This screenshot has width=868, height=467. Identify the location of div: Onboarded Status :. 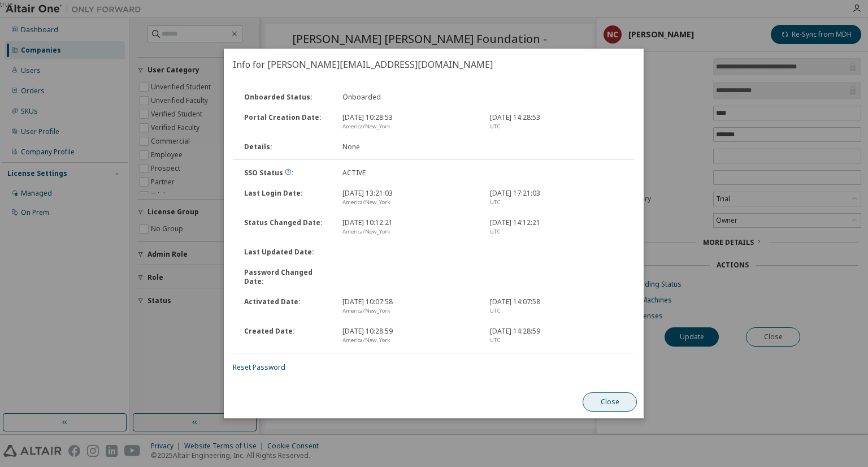
(286, 97).